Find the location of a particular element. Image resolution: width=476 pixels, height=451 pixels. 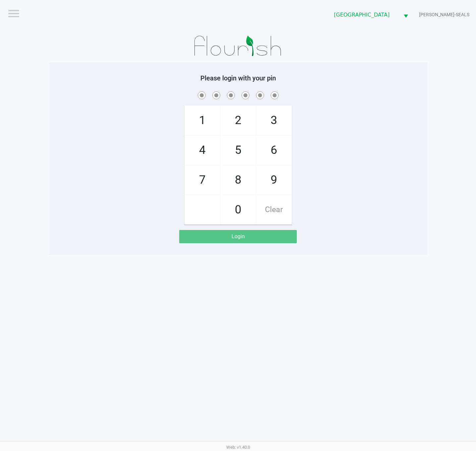

span: 0 is located at coordinates (238, 210).